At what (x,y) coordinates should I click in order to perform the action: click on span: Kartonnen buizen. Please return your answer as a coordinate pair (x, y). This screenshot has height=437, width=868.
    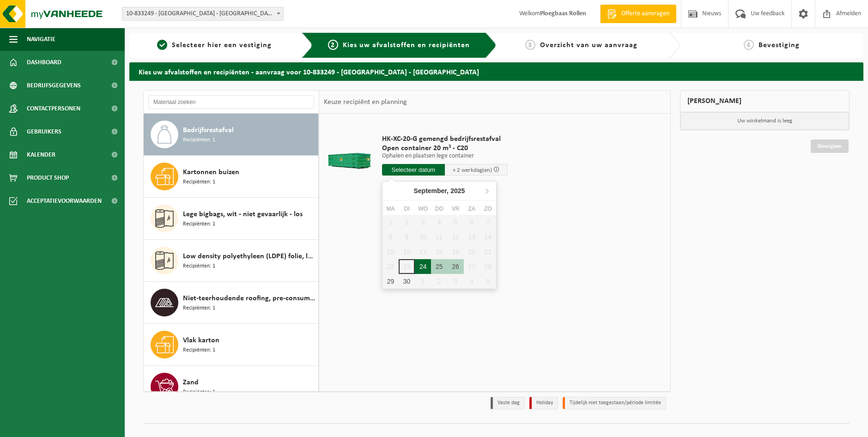
    Looking at the image, I should click on (211, 172).